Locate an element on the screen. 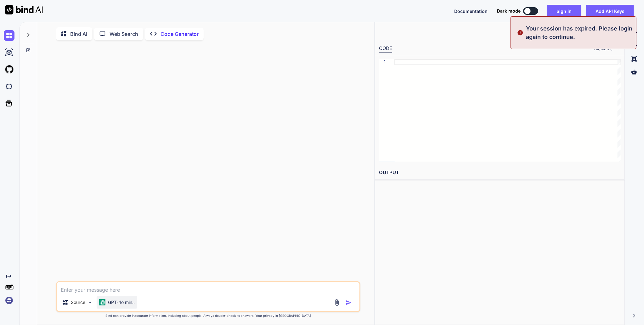 The image size is (644, 325). div: 1 is located at coordinates (382, 62).